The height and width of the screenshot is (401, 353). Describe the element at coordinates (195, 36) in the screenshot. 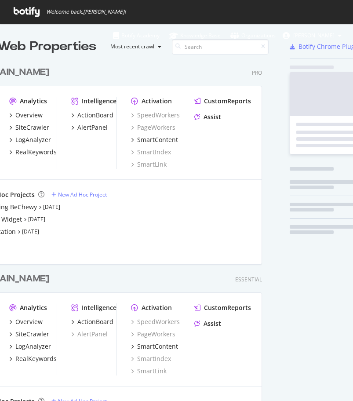

I see `a: Knowledge Base` at that location.